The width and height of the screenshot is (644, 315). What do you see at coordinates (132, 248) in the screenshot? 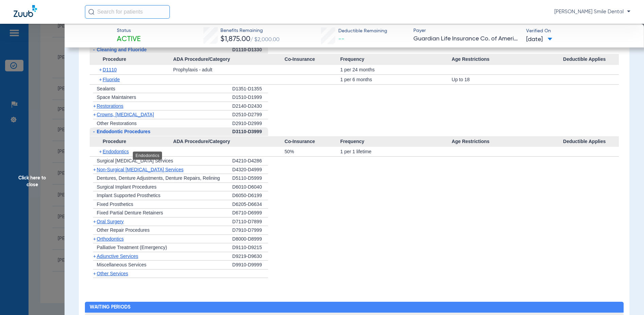
I see `span: Palliative Treatment (Emergency)` at bounding box center [132, 248].